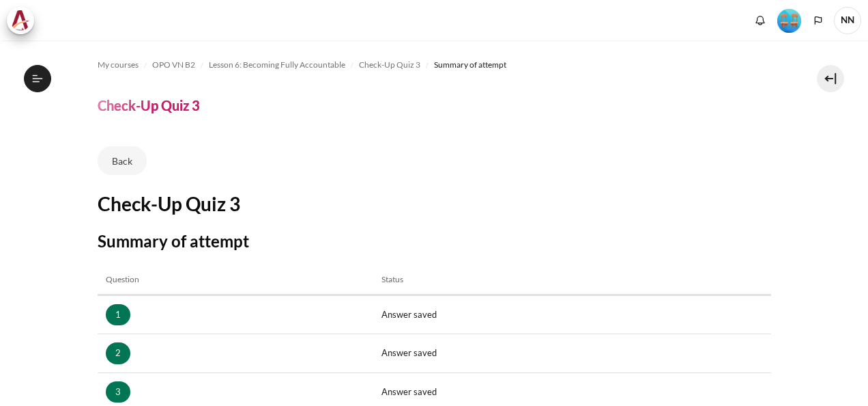 This screenshot has height=406, width=868. What do you see at coordinates (173, 65) in the screenshot?
I see `a: OPO VN B2` at bounding box center [173, 65].